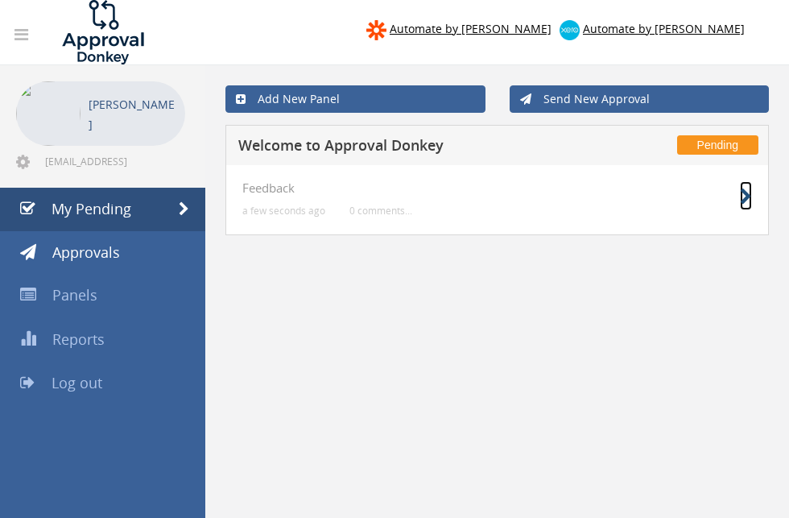 This screenshot has width=789, height=518. Describe the element at coordinates (381, 210) in the screenshot. I see `small: 0 comments...` at that location.